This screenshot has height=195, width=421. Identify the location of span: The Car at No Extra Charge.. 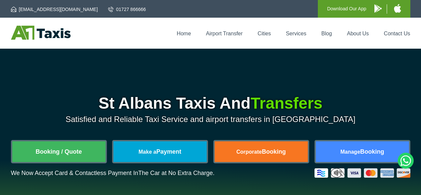
(176, 173).